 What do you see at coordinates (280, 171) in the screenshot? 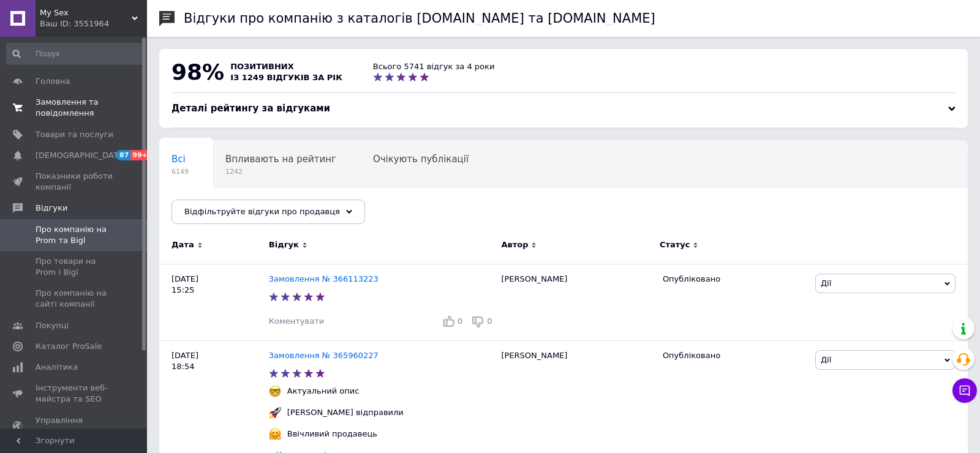
I see `span: 1242` at bounding box center [280, 171].